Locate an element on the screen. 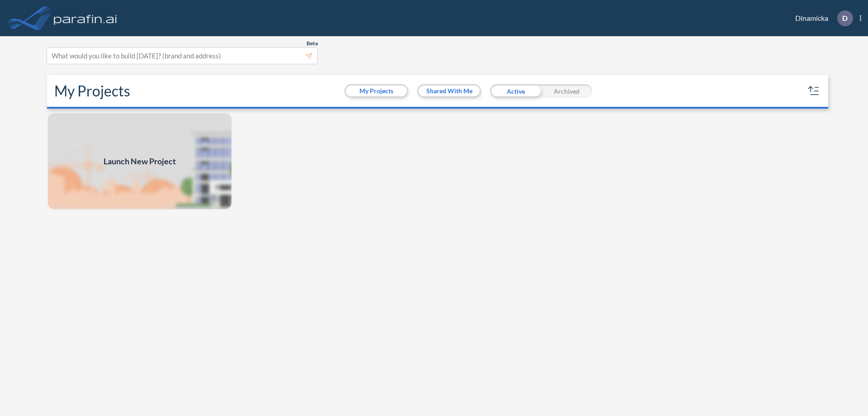  span: Beta is located at coordinates (312, 43).